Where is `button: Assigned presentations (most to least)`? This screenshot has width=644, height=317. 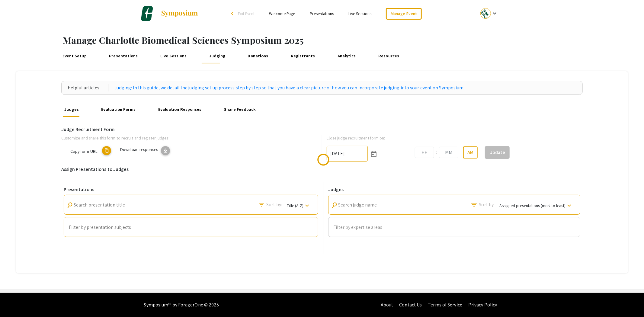 button: Assigned presentations (most to least) is located at coordinates (536, 206).